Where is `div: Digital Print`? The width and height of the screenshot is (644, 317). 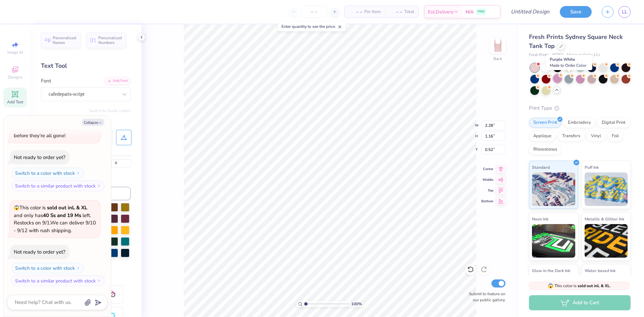 div: Digital Print is located at coordinates (613, 123).